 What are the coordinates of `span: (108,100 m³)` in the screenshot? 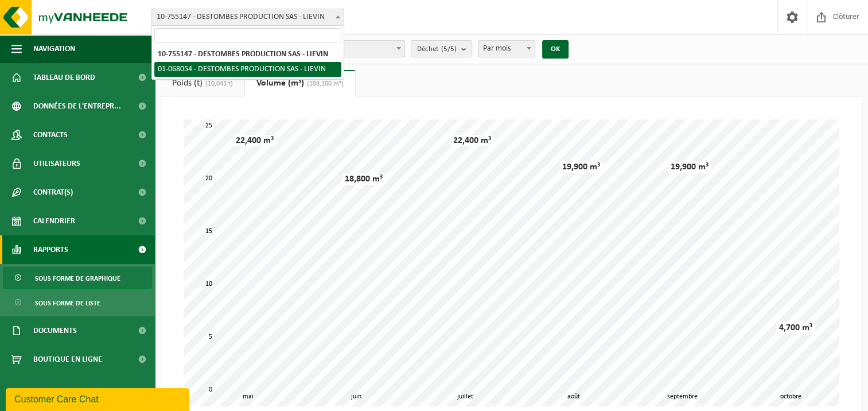 It's located at (324, 83).